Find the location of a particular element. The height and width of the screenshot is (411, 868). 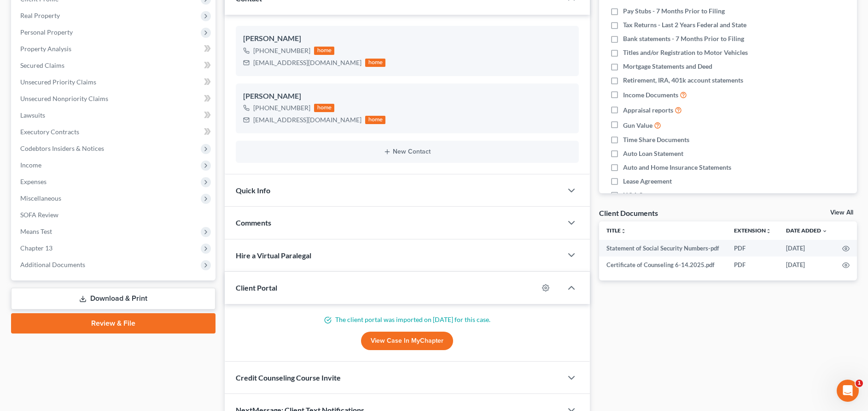

span: Quick Info is located at coordinates (252, 190).